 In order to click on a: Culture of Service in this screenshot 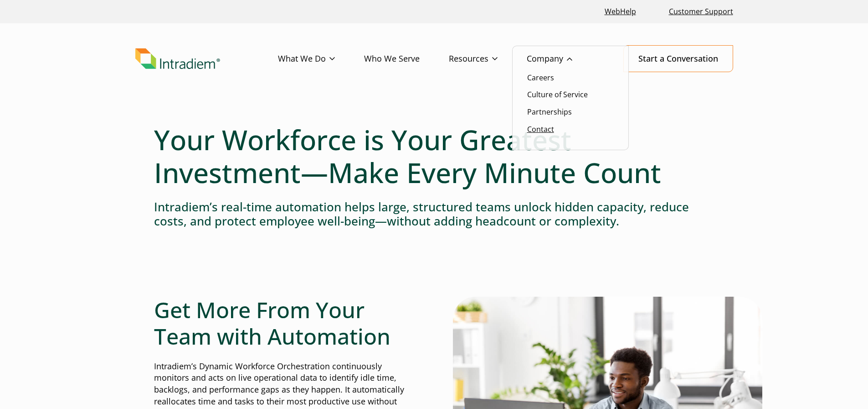, I will do `click(557, 95)`.